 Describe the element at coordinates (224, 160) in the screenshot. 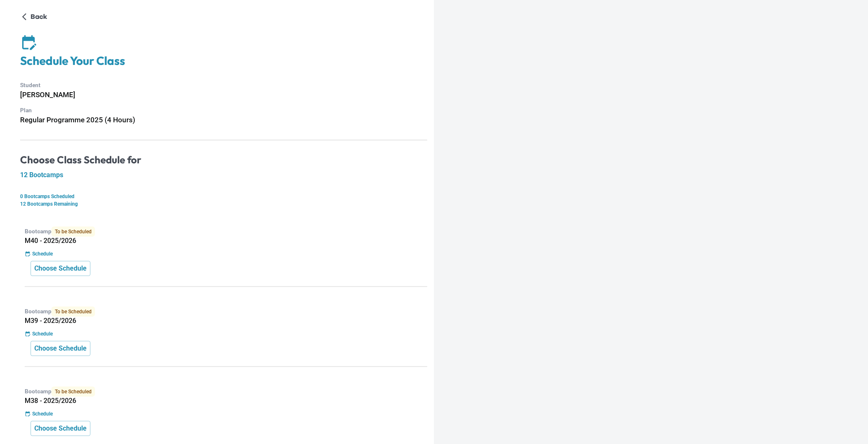

I see `h4: Choose Class Schedule for` at that location.